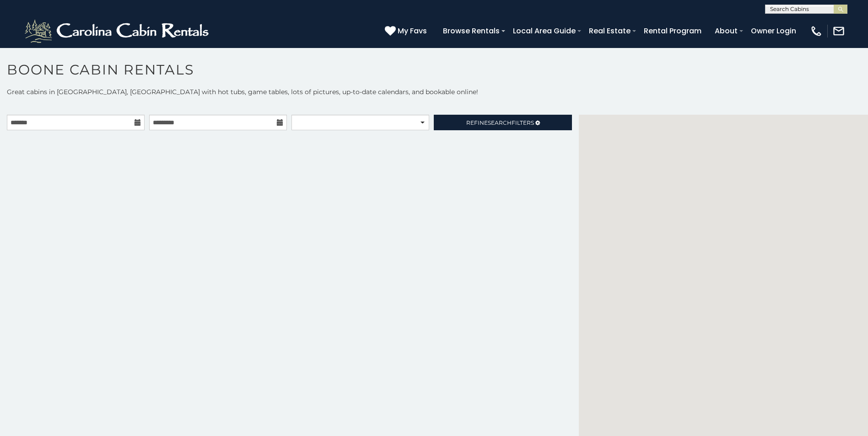 This screenshot has width=868, height=436. What do you see at coordinates (609, 30) in the screenshot?
I see `a: Real Estate` at bounding box center [609, 30].